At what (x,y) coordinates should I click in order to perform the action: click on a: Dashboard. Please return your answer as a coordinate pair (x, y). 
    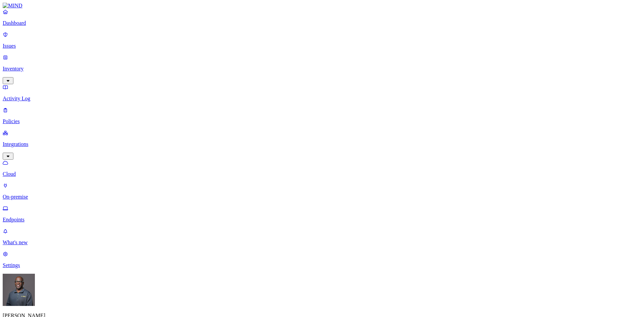
    Looking at the image, I should click on (322, 17).